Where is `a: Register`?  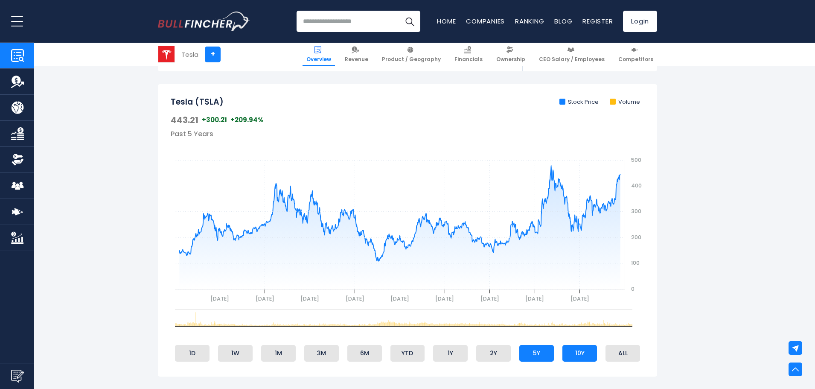
a: Register is located at coordinates (598, 21).